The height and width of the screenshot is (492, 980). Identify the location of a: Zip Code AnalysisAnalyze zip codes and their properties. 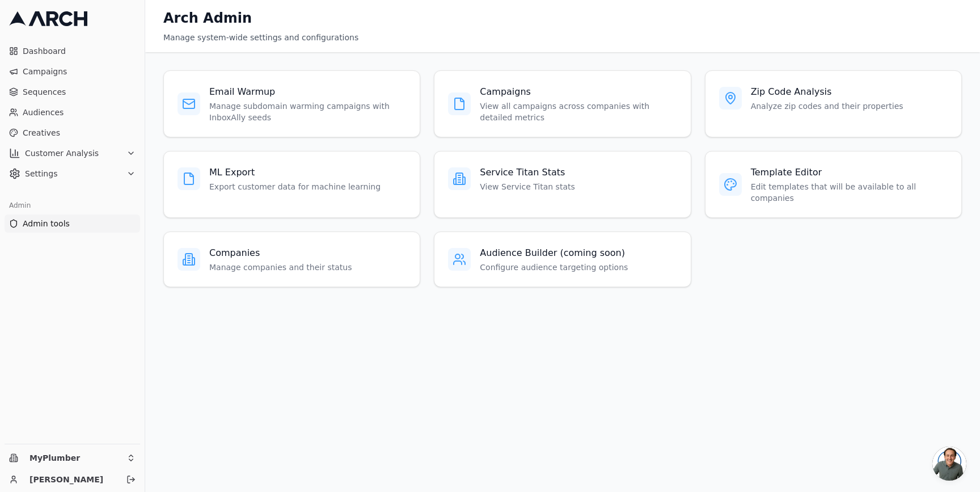
(834, 104).